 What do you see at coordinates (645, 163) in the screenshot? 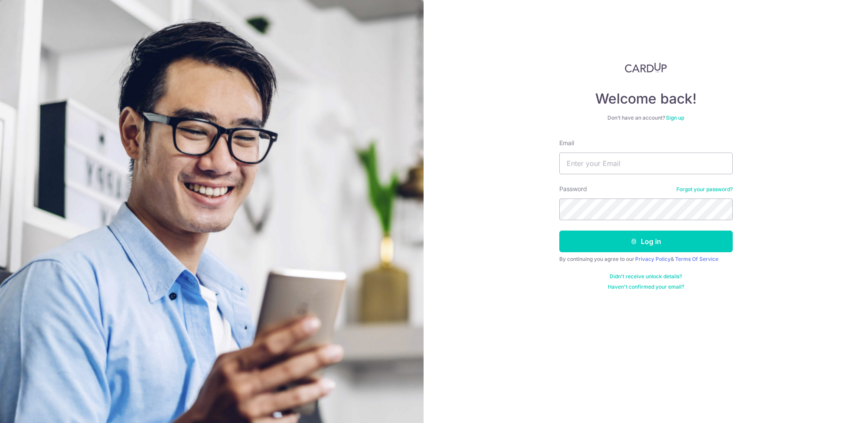
I see `input: Enter your Email` at bounding box center [645, 163].